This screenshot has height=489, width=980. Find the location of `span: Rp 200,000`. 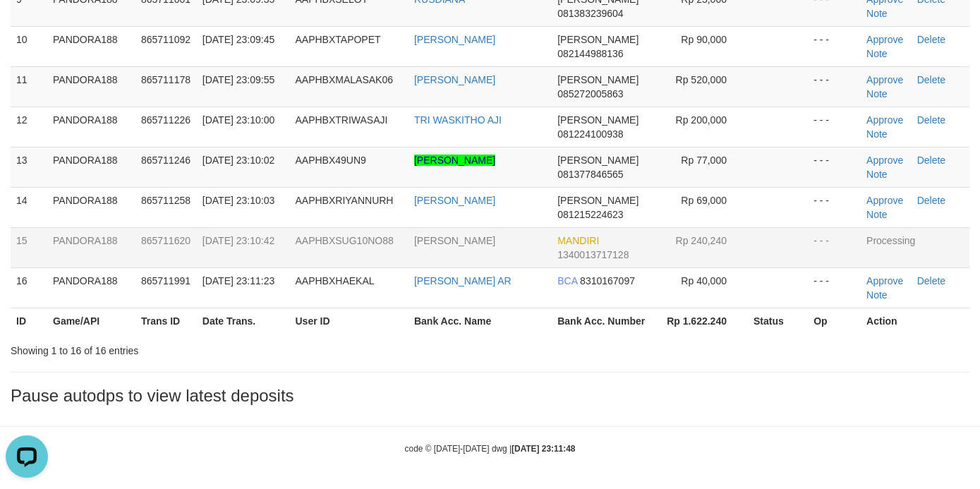

span: Rp 200,000 is located at coordinates (702, 120).